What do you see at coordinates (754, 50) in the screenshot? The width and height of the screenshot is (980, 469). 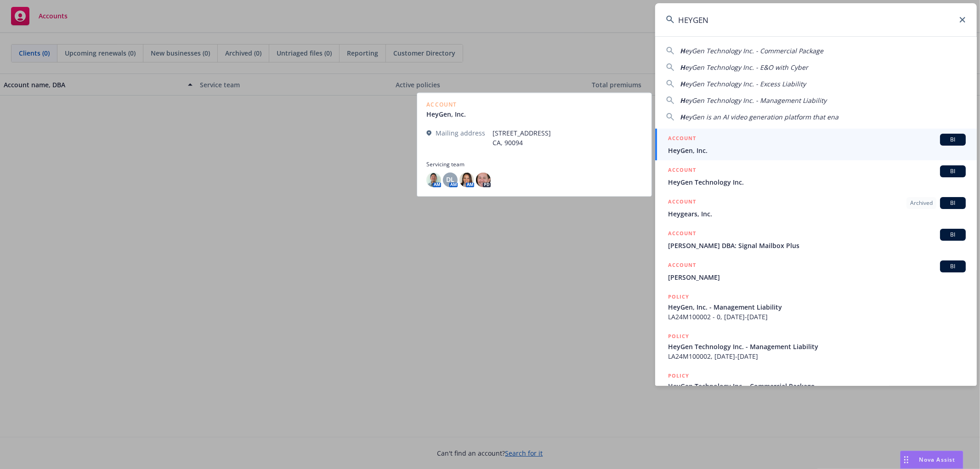 I see `span: eyGen Technology Inc. - Commercial Package` at bounding box center [754, 50].